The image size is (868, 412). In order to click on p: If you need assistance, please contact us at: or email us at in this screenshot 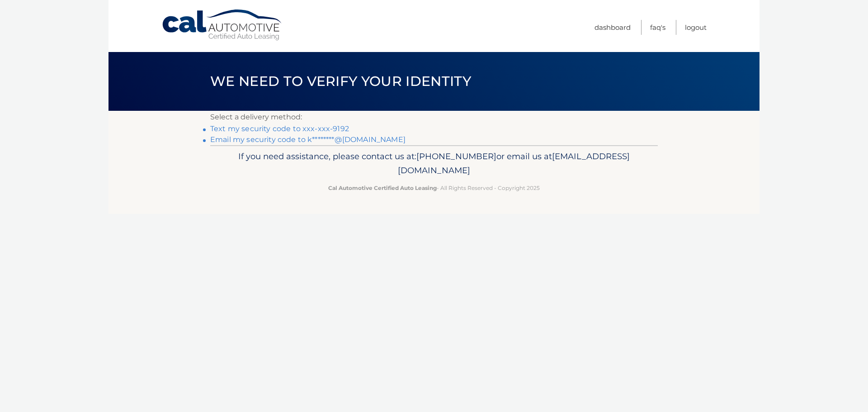, I will do `click(434, 164)`.